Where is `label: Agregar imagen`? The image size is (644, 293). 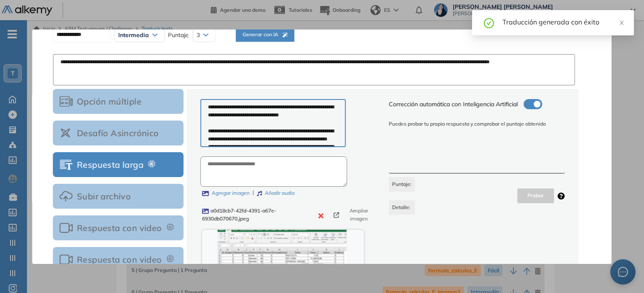 label: Agregar imagen is located at coordinates (225, 193).